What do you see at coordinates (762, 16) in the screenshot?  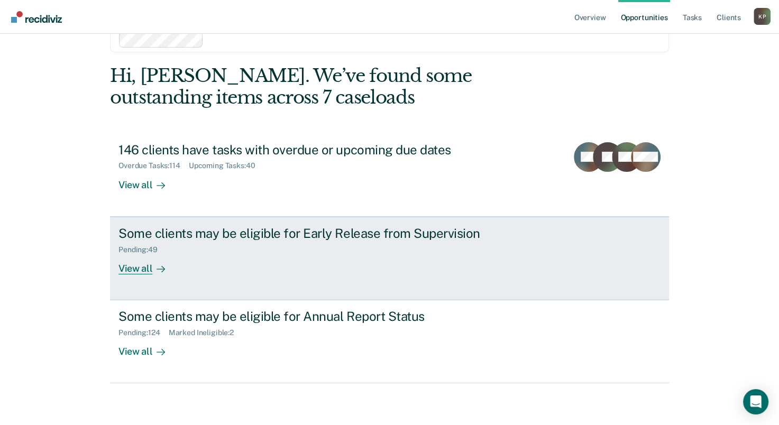 I see `button: Profile dropdown button` at bounding box center [762, 16].